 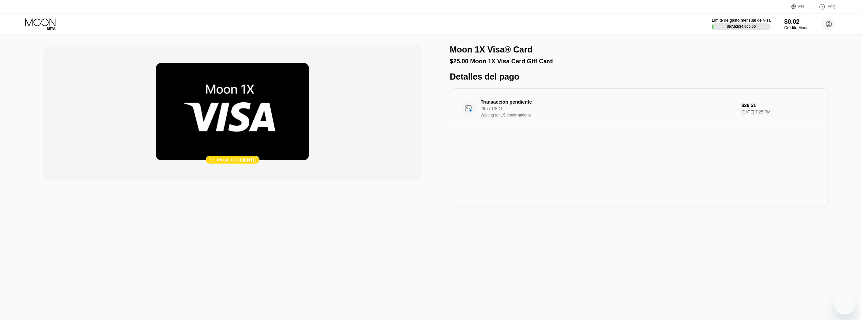 What do you see at coordinates (741, 24) in the screenshot?
I see `div: Límite de gasto mensual de Visa$57.52/$4,000.00` at bounding box center [741, 24].